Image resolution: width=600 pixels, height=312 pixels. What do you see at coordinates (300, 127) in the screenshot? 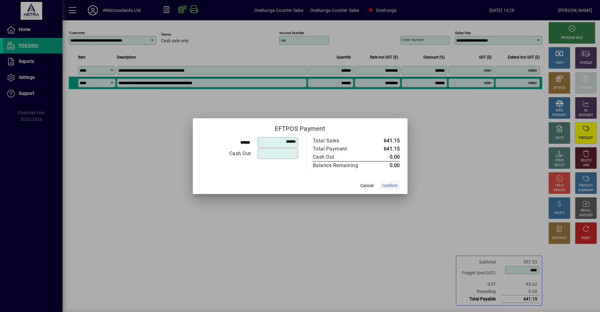
I see `h2: EFTPOS Payment` at bounding box center [300, 127].